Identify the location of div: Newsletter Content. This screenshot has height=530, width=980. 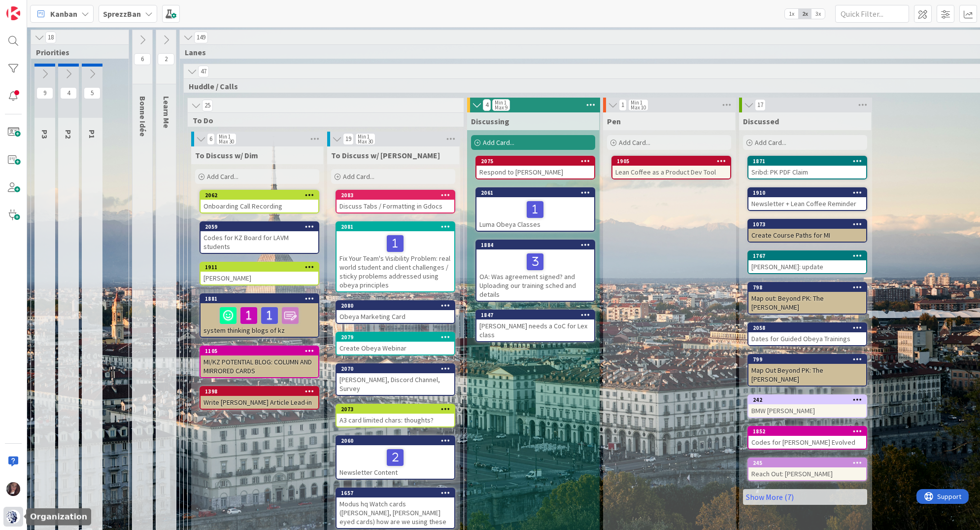
(395, 462).